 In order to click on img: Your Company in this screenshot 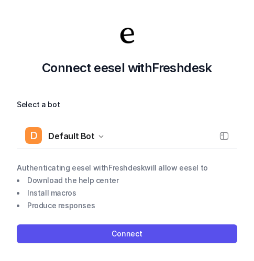, I will do `click(127, 36)`.